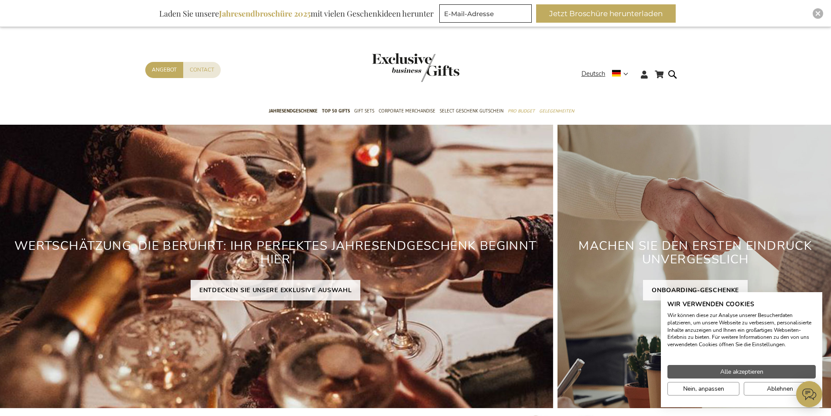 This screenshot has height=416, width=831. Describe the element at coordinates (556, 111) in the screenshot. I see `span: Gelegenheiten` at that location.